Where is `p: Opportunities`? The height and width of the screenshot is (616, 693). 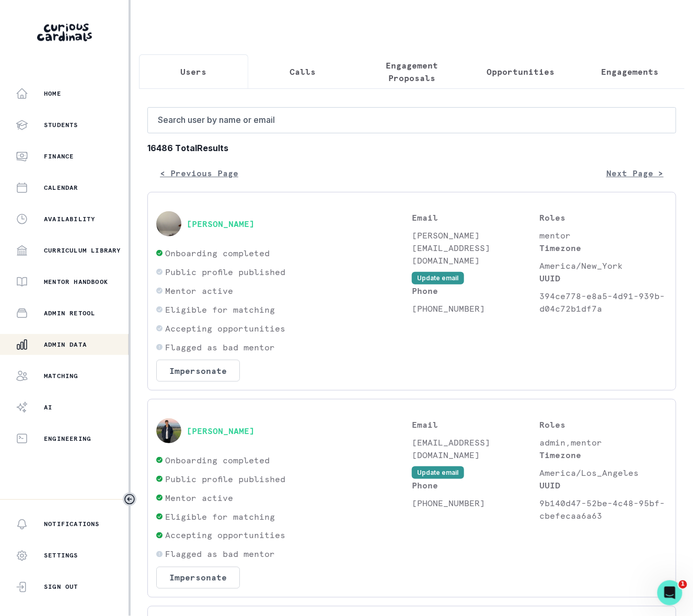
p: Opportunities is located at coordinates (521, 71).